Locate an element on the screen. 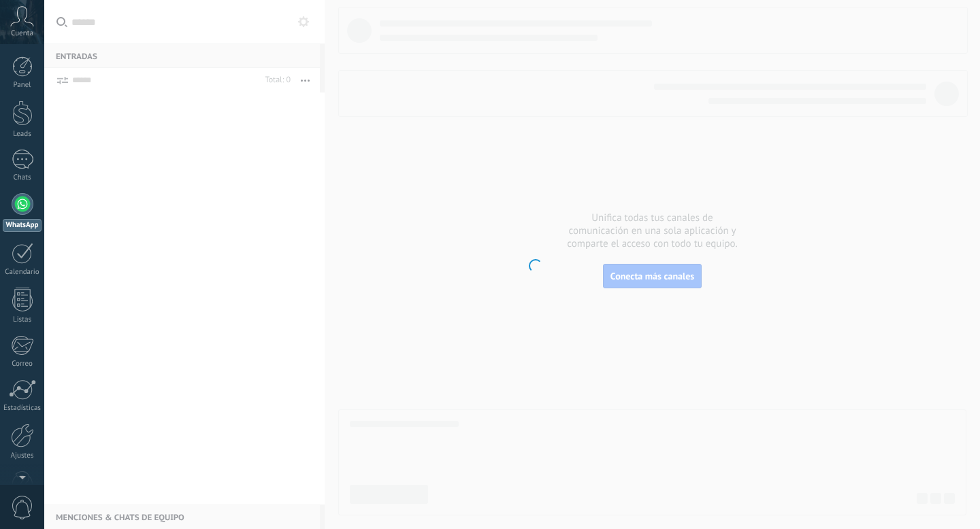 This screenshot has height=529, width=980. div: Estadísticas is located at coordinates (22, 408).